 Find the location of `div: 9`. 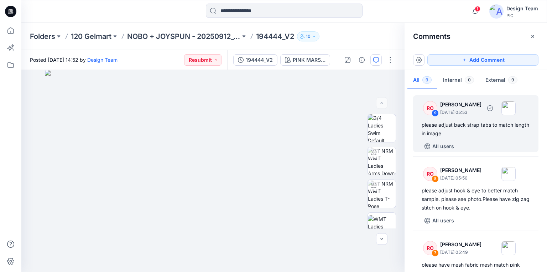

div: 9 is located at coordinates (435, 113).